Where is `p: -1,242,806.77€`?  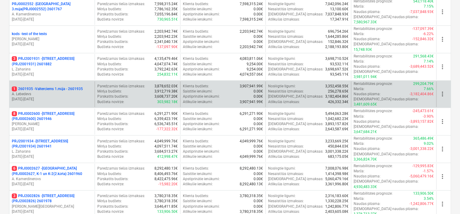 p: -1,242,806.77€ is located at coordinates (421, 204).